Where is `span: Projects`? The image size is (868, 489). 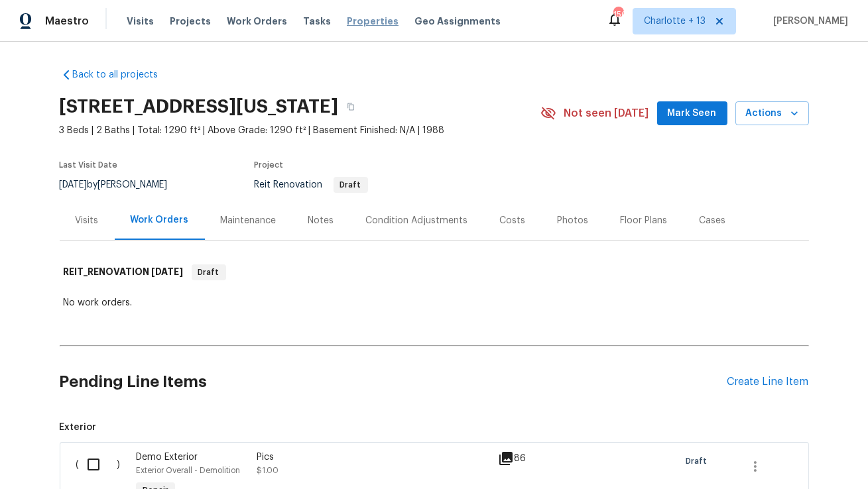 span: Projects is located at coordinates (190, 21).